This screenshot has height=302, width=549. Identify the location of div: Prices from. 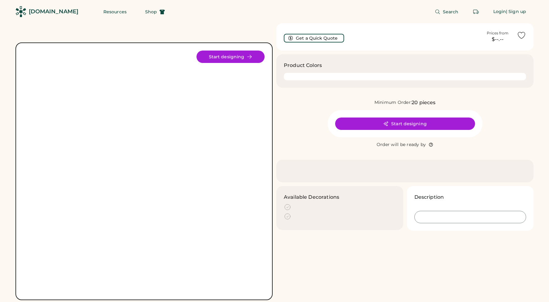
(498, 33).